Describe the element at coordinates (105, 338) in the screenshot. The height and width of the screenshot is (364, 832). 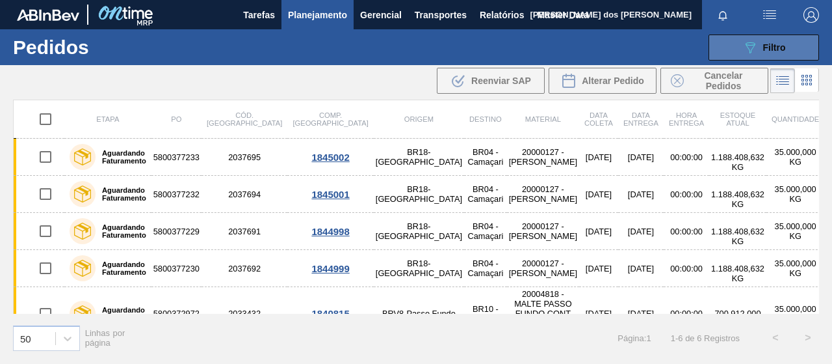
I see `span: Linhas por página` at that location.